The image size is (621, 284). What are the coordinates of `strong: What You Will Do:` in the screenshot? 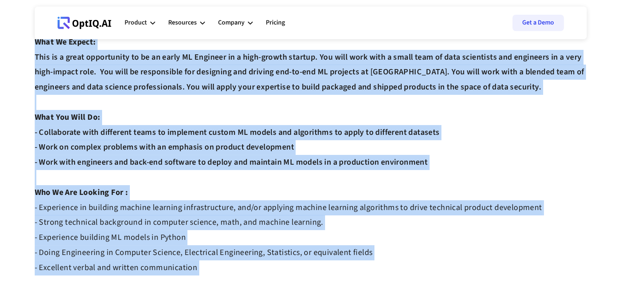 It's located at (67, 117).